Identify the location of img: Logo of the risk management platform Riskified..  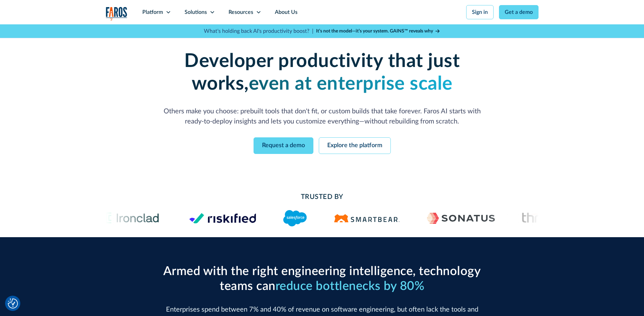
(223, 218).